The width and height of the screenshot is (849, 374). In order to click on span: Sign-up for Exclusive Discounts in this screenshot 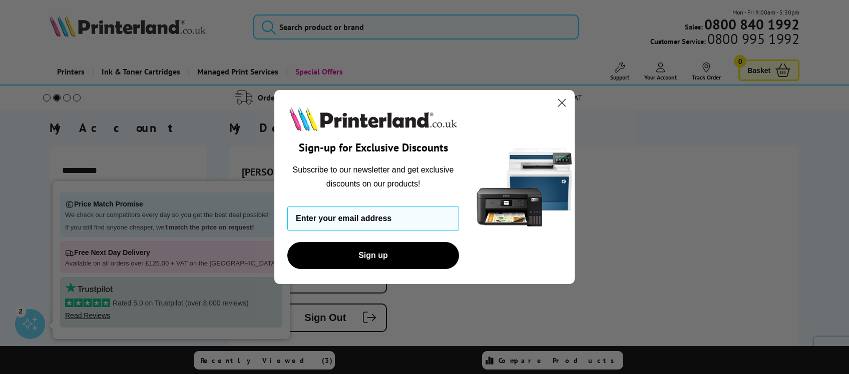, I will do `click(373, 148)`.